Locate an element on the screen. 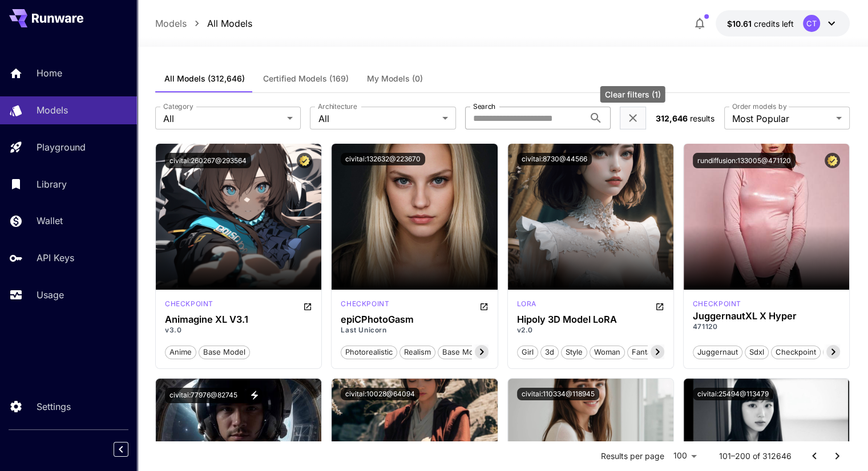 The height and width of the screenshot is (471, 868). div: CT is located at coordinates (812, 23).